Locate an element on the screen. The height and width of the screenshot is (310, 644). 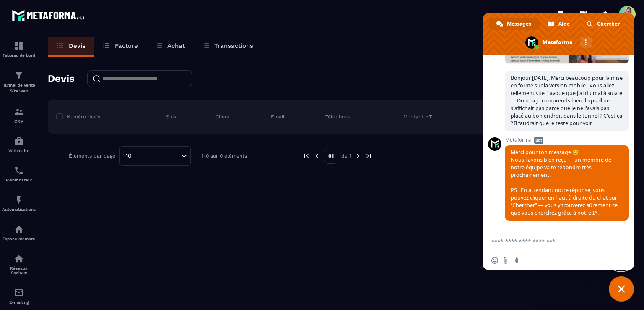
p: Espace membre is located at coordinates (19, 239).